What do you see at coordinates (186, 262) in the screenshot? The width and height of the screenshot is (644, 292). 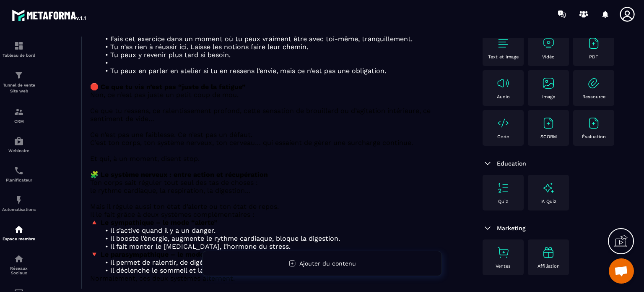 I see `span: Il permet de ralentir, de digérer, de se réparer.` at bounding box center [186, 262].